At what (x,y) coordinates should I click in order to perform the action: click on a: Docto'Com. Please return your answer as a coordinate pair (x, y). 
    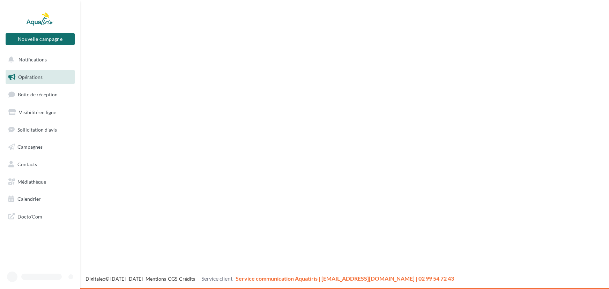
    Looking at the image, I should click on (40, 216).